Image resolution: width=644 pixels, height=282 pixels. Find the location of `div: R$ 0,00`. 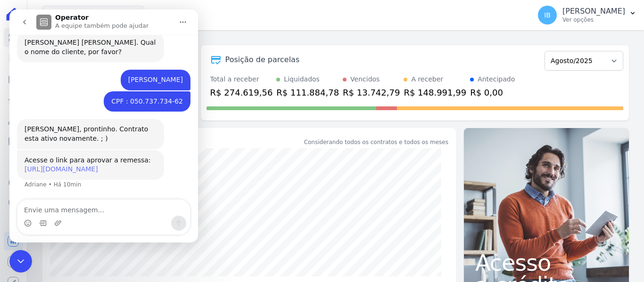

div: R$ 0,00 is located at coordinates (492, 92).